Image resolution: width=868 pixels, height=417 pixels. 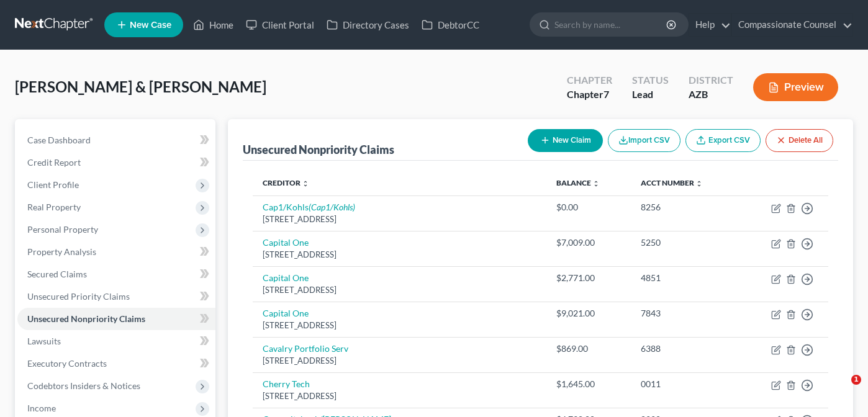 I want to click on span: Credit Report, so click(x=54, y=162).